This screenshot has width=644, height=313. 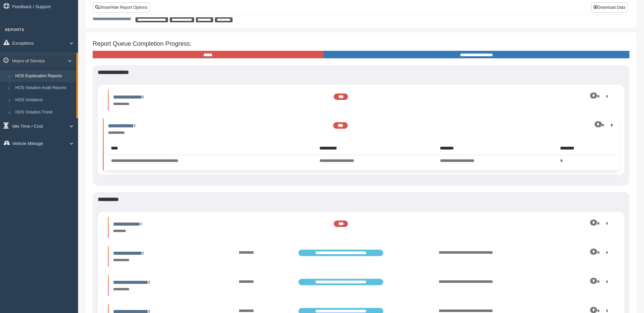 What do you see at coordinates (44, 113) in the screenshot?
I see `a: HOS Violation Trend` at bounding box center [44, 113].